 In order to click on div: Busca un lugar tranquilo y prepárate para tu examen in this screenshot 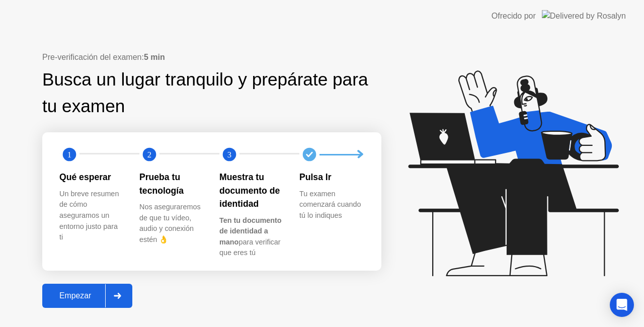, I will do `click(212, 93)`.